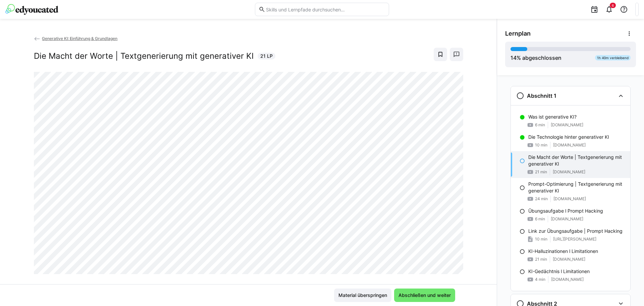 The image size is (644, 306). I want to click on p: Übungsaufgabe l Prompt Hacking, so click(566, 211).